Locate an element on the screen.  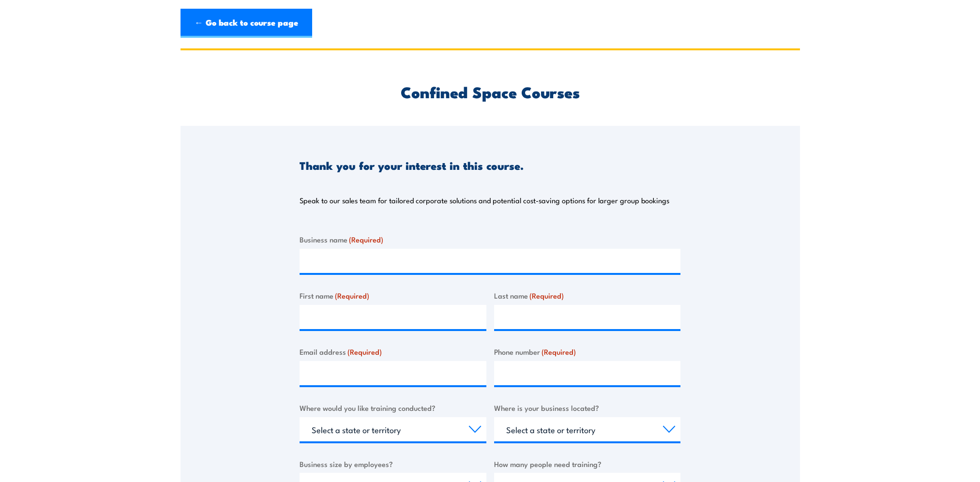
label: Business name is located at coordinates (490, 239).